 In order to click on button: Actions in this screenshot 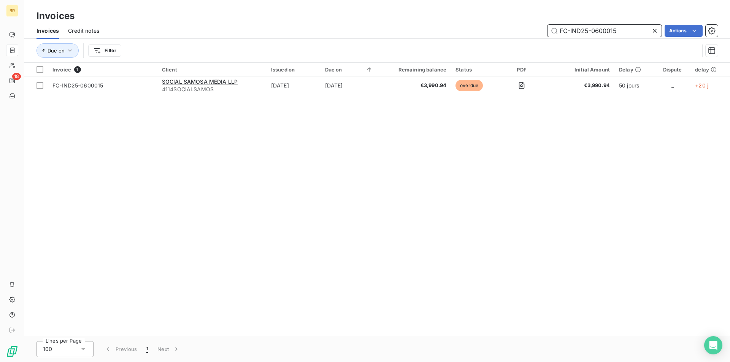, I will do `click(683, 31)`.